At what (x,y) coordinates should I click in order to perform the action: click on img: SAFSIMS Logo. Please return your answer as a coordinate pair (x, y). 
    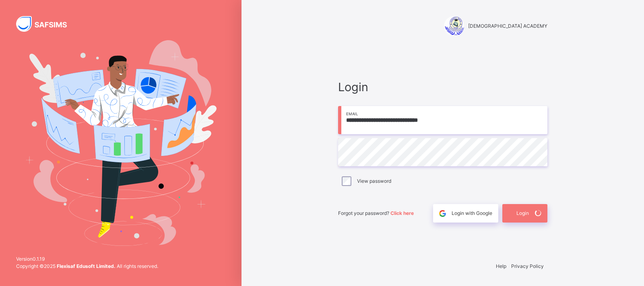
    Looking at the image, I should click on (46, 24).